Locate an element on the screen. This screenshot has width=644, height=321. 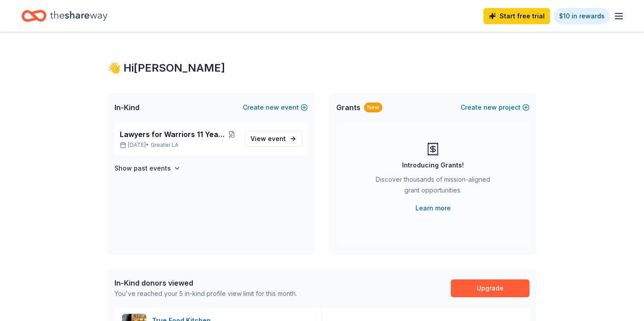
div: New is located at coordinates (373, 107).